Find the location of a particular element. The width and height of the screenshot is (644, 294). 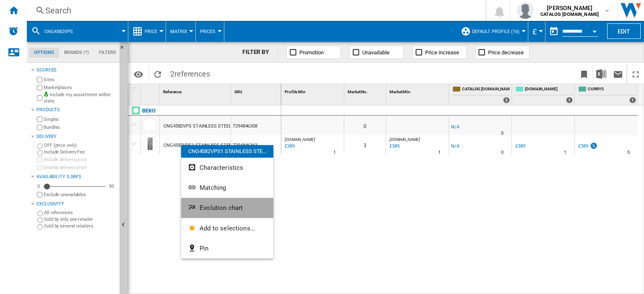

button: Add to selections... is located at coordinates (227, 228).